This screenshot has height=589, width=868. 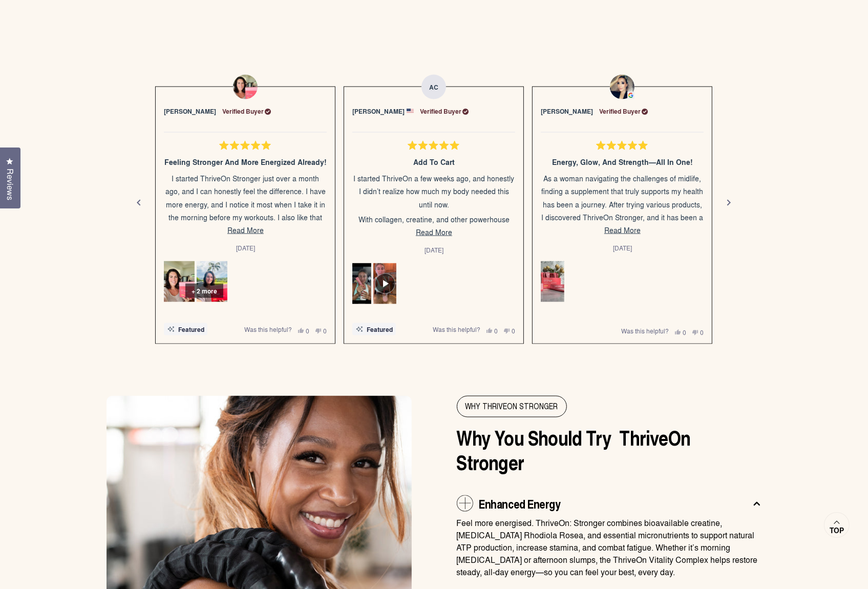 I want to click on div: Energy, Glow, and Strength—All in One!, so click(x=623, y=162).